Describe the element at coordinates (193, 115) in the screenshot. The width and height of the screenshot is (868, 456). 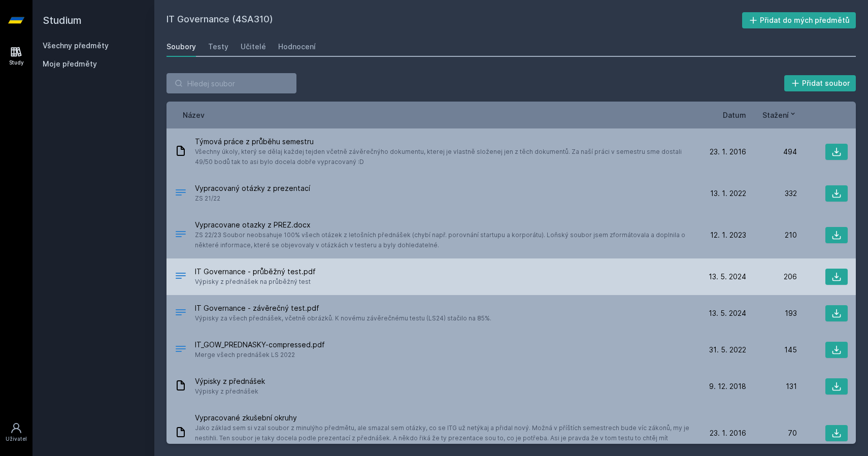
I see `button: Název` at that location.